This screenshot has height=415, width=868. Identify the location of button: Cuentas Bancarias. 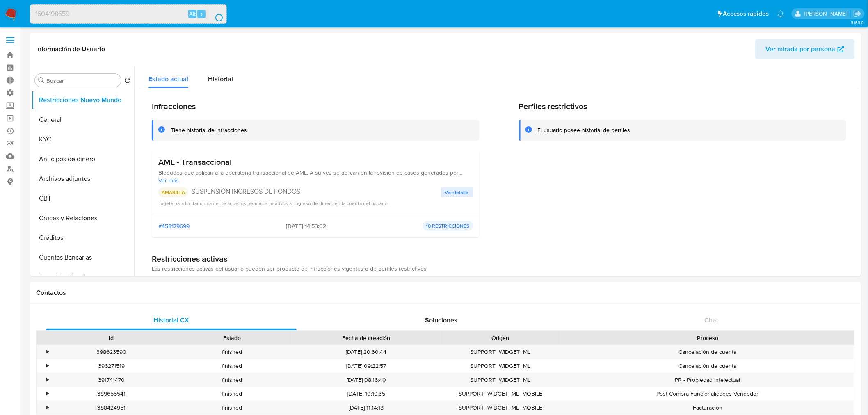
(83, 258).